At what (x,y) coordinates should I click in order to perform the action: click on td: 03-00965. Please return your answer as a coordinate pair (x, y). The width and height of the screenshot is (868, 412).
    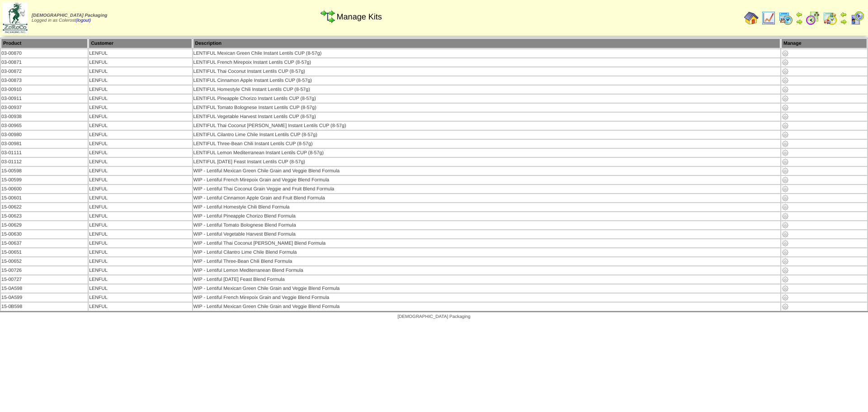
    Looking at the image, I should click on (44, 126).